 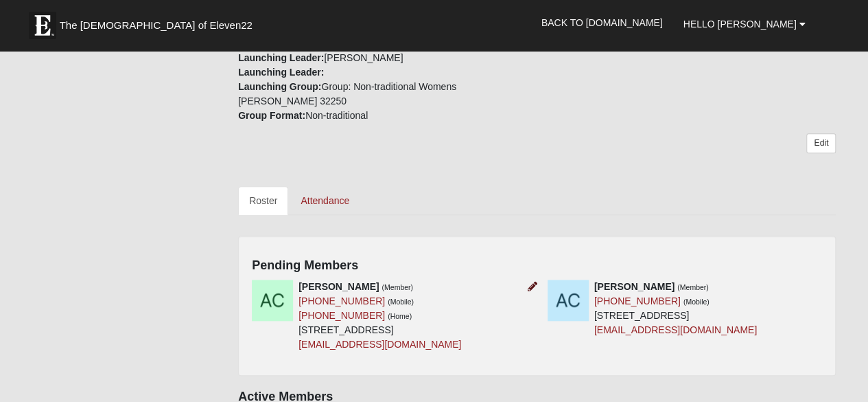 What do you see at coordinates (537, 266) in the screenshot?
I see `h4: Pending Members` at bounding box center [537, 266].